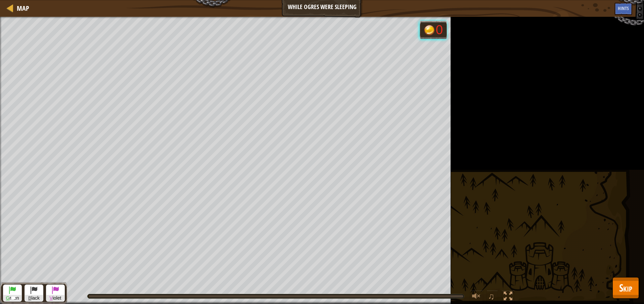  I want to click on span: G, so click(7, 298).